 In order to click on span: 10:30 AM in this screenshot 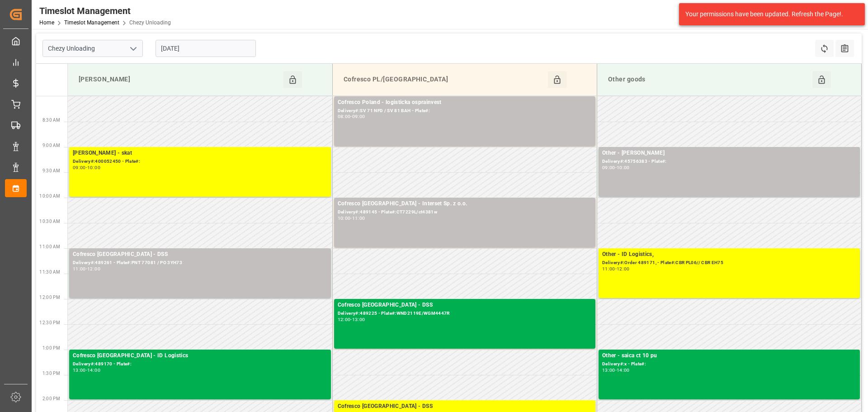, I will do `click(50, 221)`.